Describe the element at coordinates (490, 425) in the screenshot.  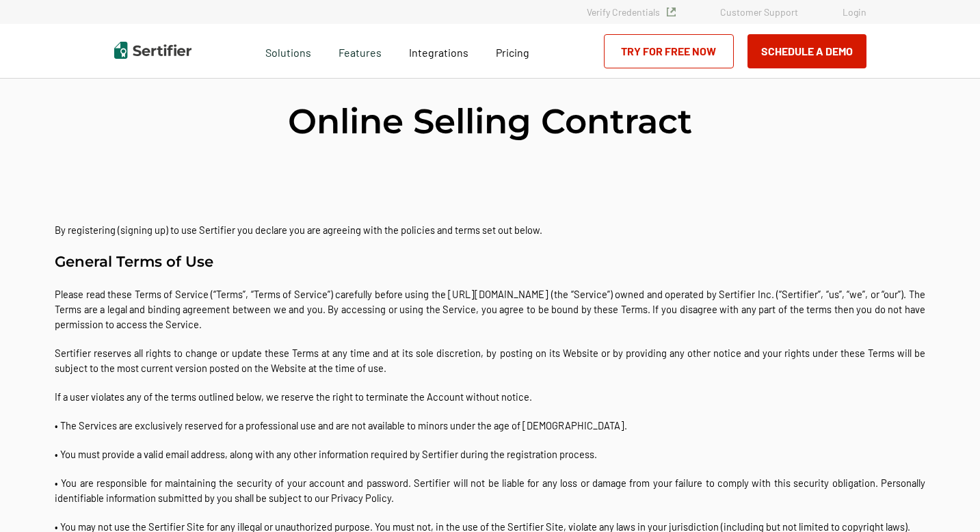
I see `p: • The Services are exclusively reserved for a professional use and are not available to minors un...` at that location.